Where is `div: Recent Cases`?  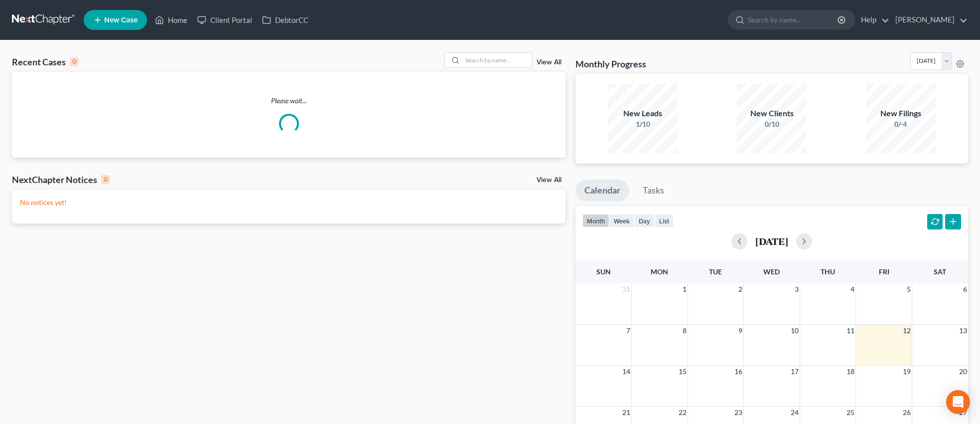
div: Recent Cases is located at coordinates (46, 62).